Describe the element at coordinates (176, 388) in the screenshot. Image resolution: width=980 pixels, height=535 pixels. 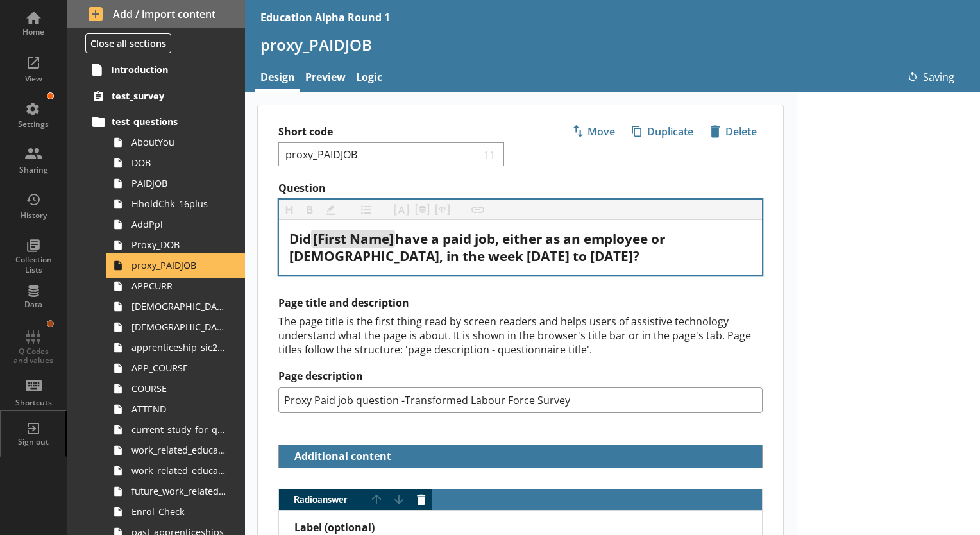
I see `a: COURSE` at that location.